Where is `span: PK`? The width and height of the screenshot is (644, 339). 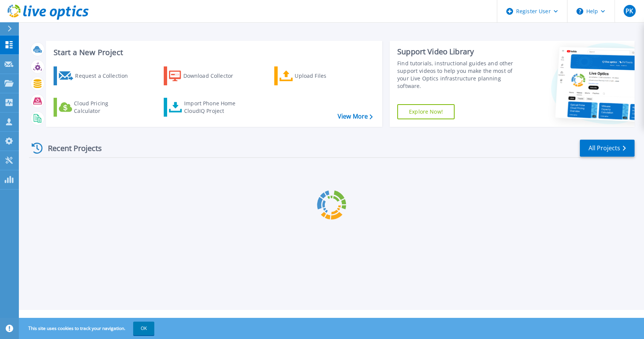 span: PK is located at coordinates (629, 11).